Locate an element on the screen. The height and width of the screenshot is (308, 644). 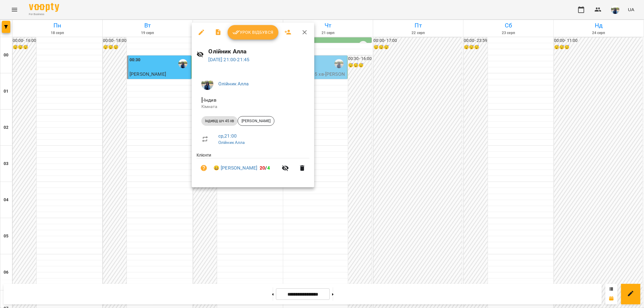
span: - Індив is located at coordinates (209, 100).